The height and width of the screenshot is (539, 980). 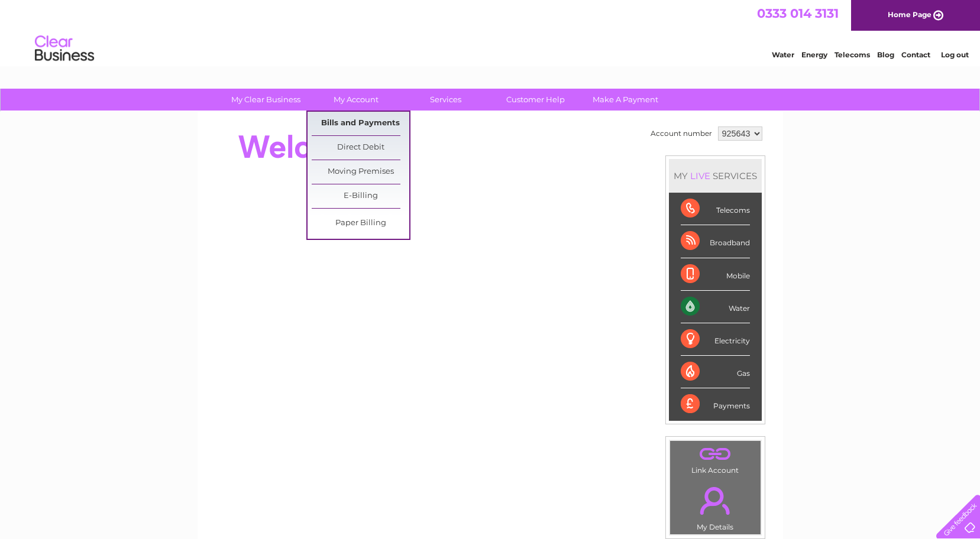 What do you see at coordinates (715, 241) in the screenshot?
I see `div: Broadband` at bounding box center [715, 241].